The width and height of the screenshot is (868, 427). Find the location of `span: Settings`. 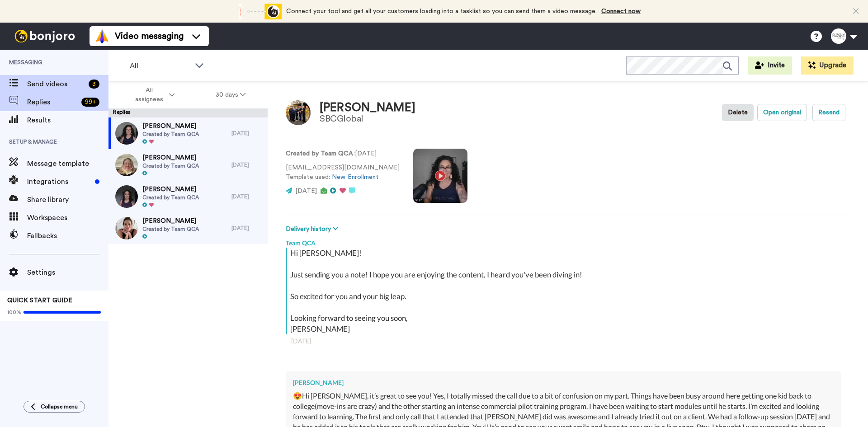

span: Settings is located at coordinates (68, 272).